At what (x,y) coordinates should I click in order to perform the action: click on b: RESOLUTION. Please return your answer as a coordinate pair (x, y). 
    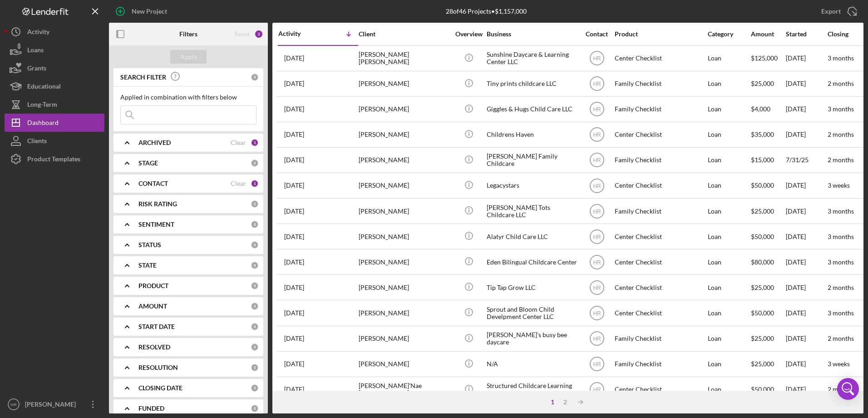
    Looking at the image, I should click on (158, 367).